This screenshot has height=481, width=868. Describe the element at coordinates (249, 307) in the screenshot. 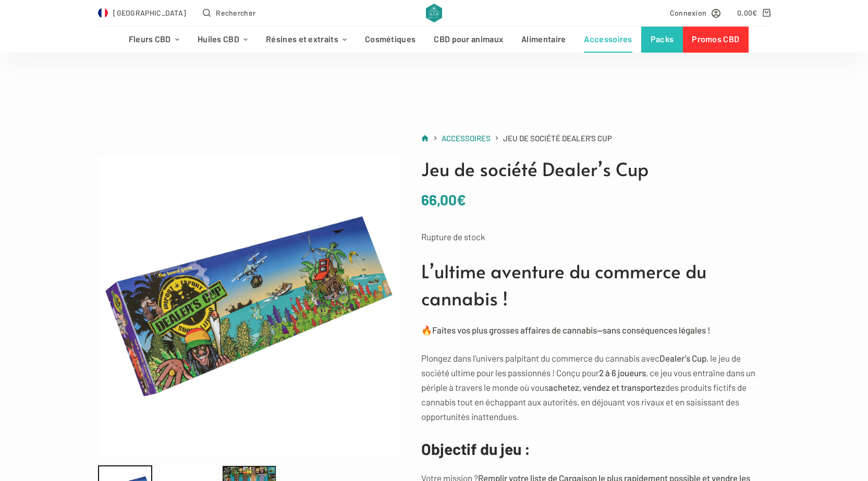

I see `img: accessories-game_dealers_cup-front` at that location.